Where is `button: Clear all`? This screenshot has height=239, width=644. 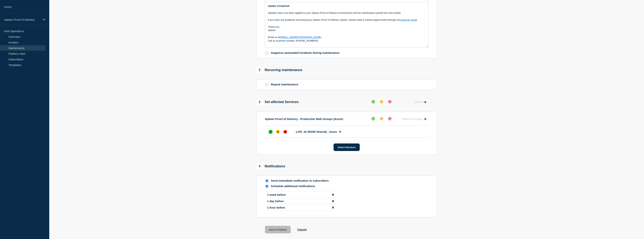 button: Clear all is located at coordinates (420, 102).